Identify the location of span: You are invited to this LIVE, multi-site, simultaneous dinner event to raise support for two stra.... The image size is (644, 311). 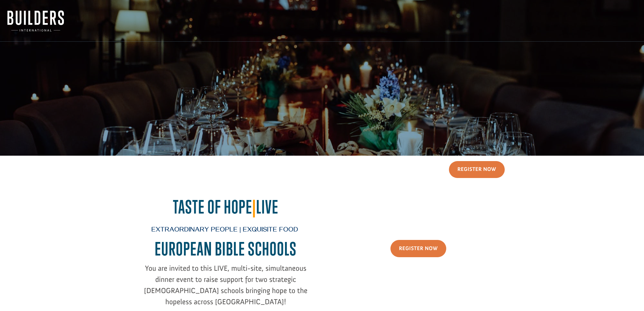
(226, 285).